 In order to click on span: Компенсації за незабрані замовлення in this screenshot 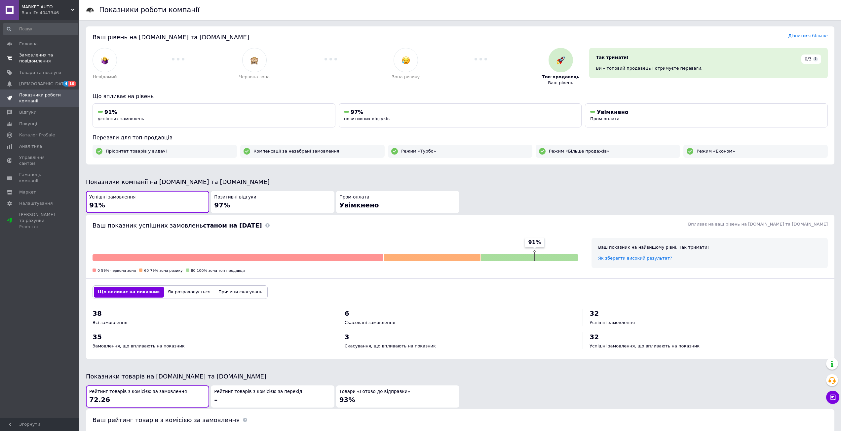, I will do `click(296, 151)`.